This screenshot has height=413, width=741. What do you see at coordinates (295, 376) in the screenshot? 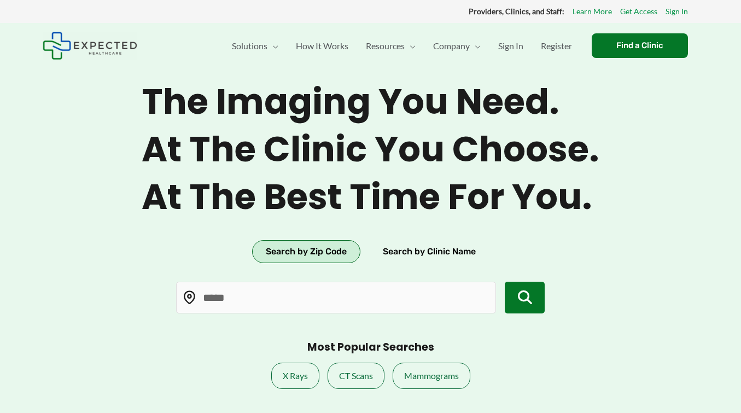
I see `a: X Rays` at bounding box center [295, 376].